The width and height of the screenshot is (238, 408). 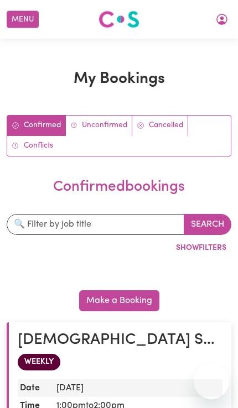 What do you see at coordinates (119, 19) in the screenshot?
I see `img: Careseekers logo` at bounding box center [119, 19].